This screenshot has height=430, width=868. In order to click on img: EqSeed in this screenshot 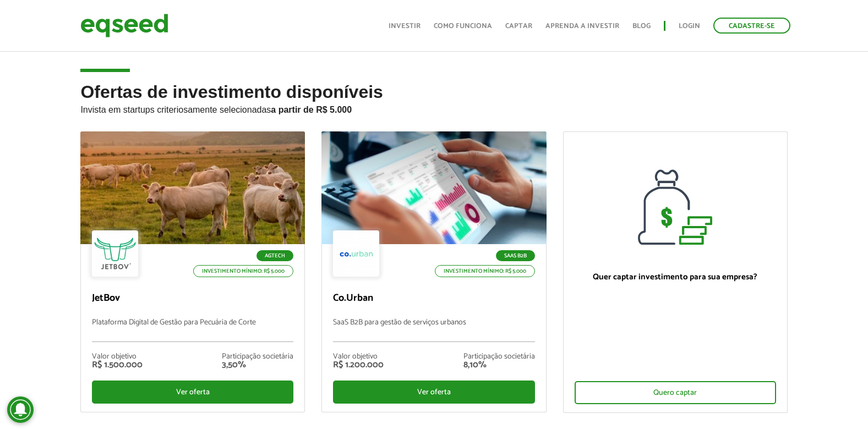, I will do `click(124, 25)`.